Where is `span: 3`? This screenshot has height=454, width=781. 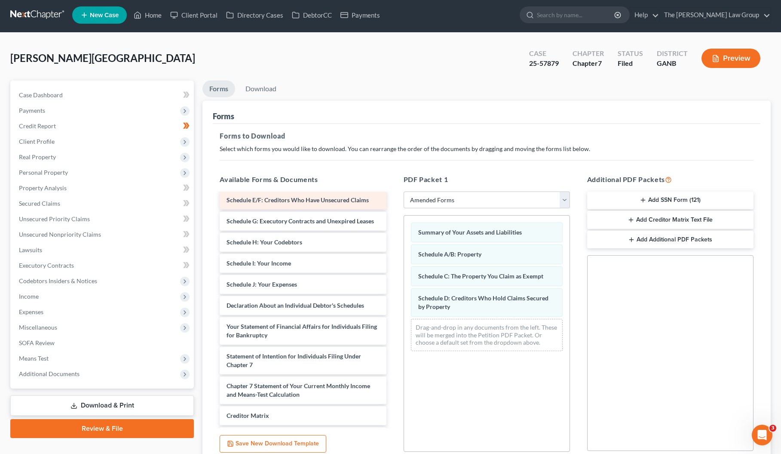
span: 3 is located at coordinates (773, 428).